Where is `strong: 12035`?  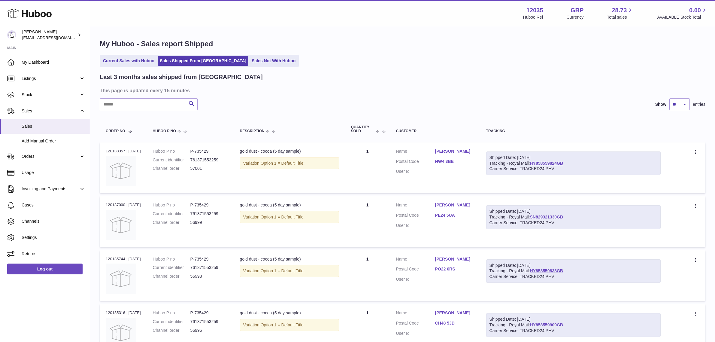 strong: 12035 is located at coordinates (535, 10).